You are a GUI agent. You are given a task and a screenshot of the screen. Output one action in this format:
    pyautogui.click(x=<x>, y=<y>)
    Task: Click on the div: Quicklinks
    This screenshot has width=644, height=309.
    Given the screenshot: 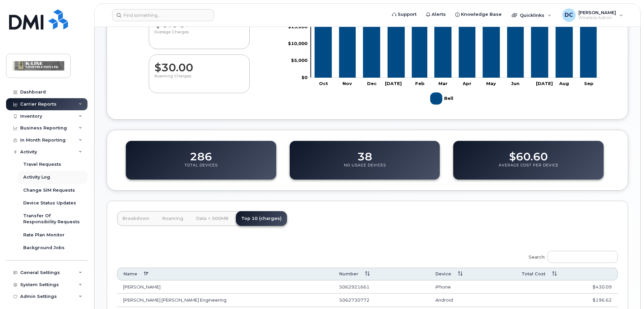 What is the action you would take?
    pyautogui.click(x=532, y=15)
    